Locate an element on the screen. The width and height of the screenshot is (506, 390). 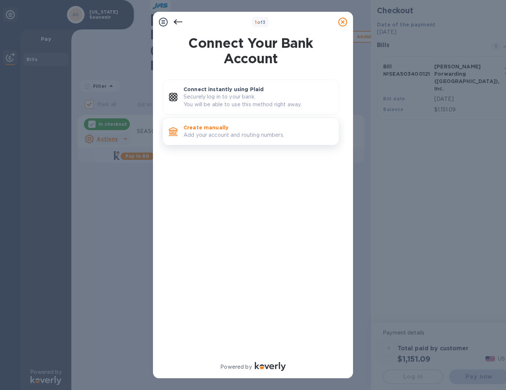
p: Connect instantly using Plaid is located at coordinates (258, 89).